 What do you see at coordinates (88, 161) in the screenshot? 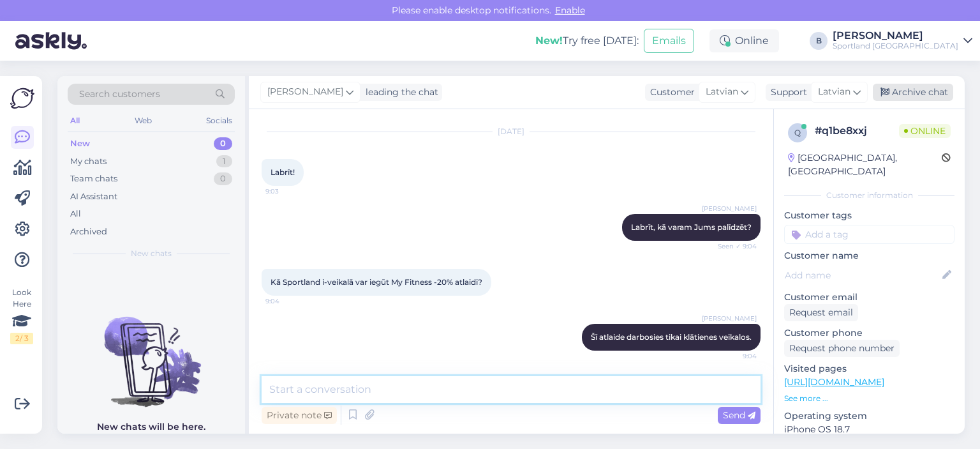
I see `div: My chats` at bounding box center [88, 161].